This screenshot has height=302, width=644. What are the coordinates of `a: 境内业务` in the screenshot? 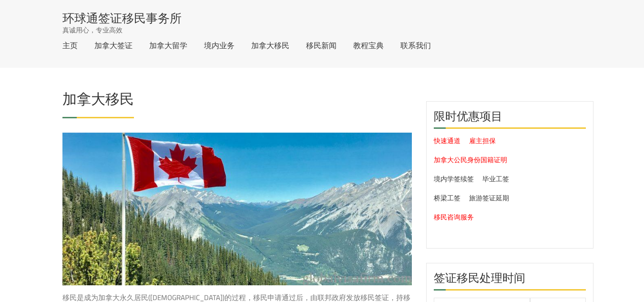 It's located at (219, 45).